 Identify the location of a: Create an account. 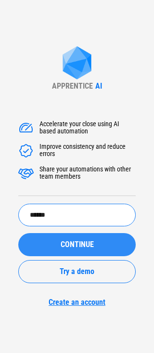
(77, 302).